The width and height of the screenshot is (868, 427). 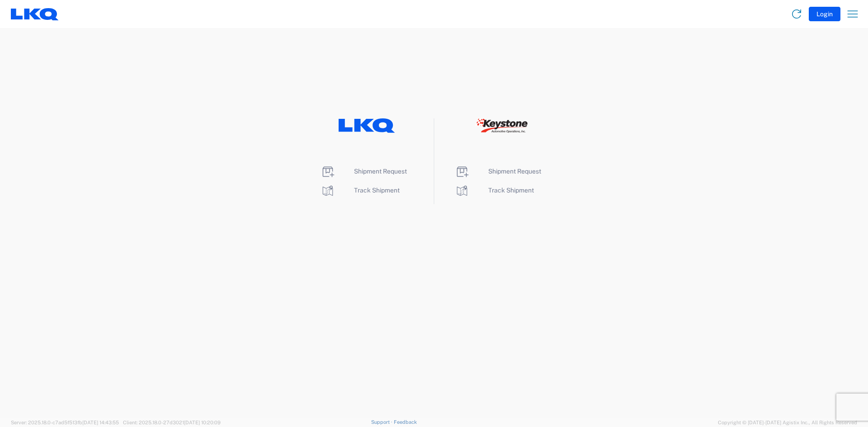 What do you see at coordinates (383, 422) in the screenshot?
I see `a: Support` at bounding box center [383, 422].